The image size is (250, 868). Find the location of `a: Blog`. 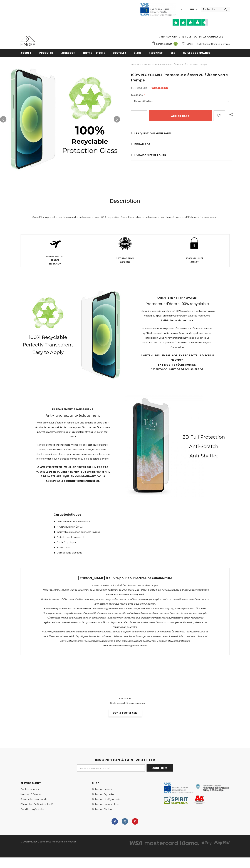

a: Blog is located at coordinates (138, 52).